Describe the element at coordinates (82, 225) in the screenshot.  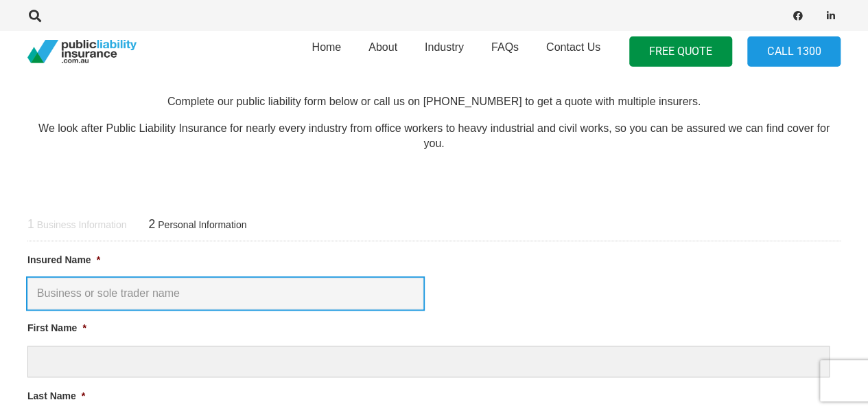
I see `span: Business Information` at that location.